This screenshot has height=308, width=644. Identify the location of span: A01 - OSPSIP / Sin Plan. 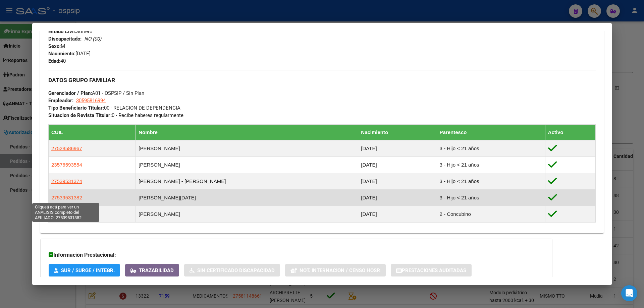
(96, 93).